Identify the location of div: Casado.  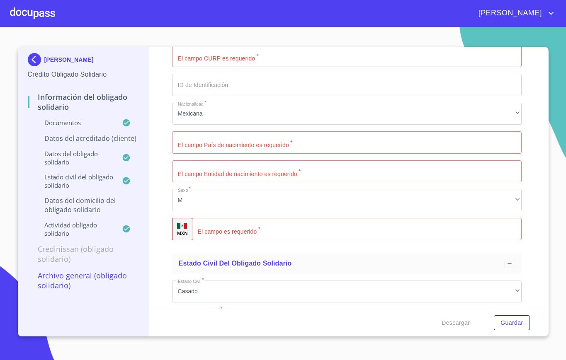
(347, 292).